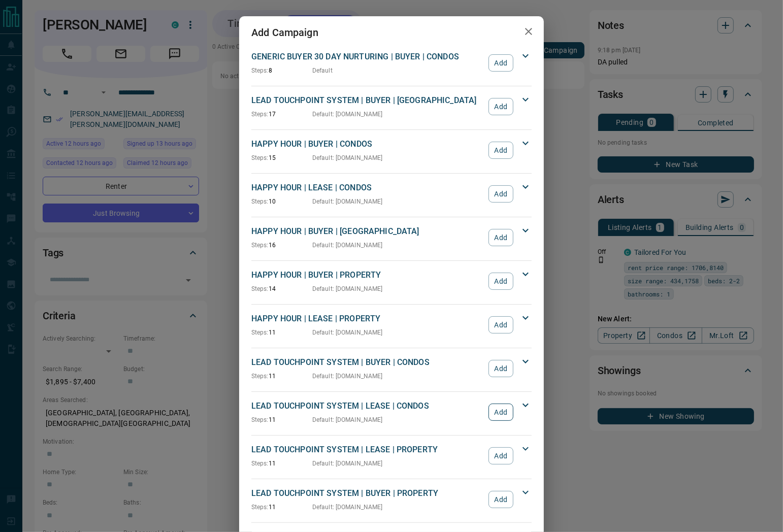  Describe the element at coordinates (281, 289) in the screenshot. I see `p: 14` at that location.